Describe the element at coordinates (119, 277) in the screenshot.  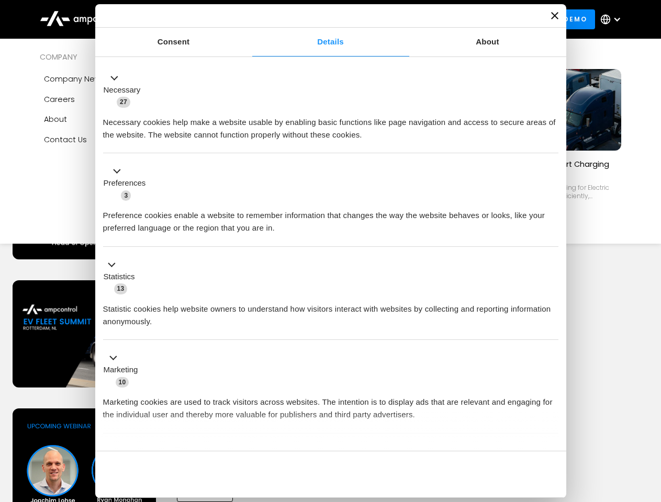
I see `label: Statistics` at that location.